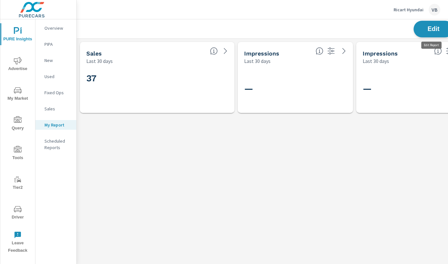 The width and height of the screenshot is (448, 264). I want to click on span: Tools, so click(18, 153).